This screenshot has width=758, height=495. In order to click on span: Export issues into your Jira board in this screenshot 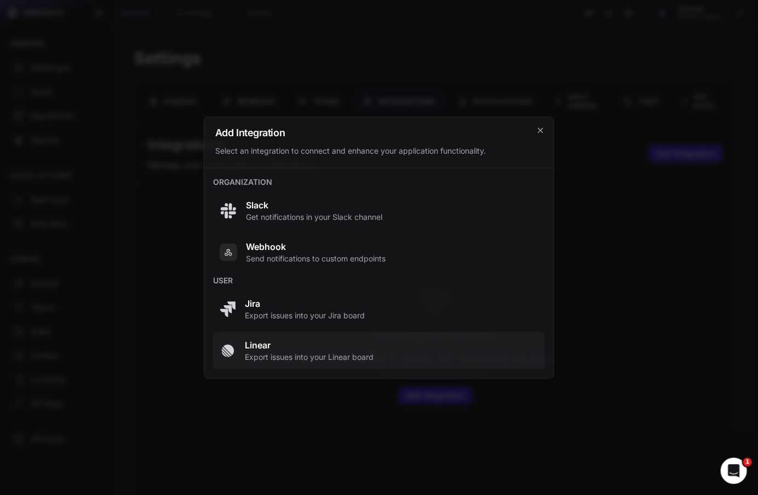, I will do `click(304, 316)`.